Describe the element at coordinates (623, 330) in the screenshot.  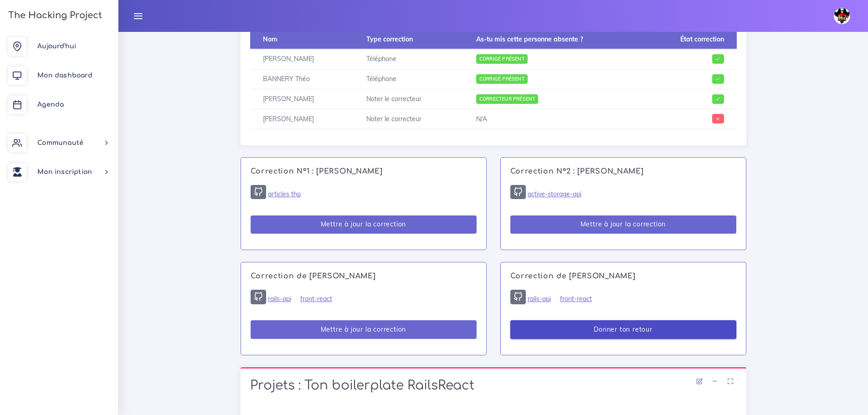
I see `button: Donner ton retour` at that location.